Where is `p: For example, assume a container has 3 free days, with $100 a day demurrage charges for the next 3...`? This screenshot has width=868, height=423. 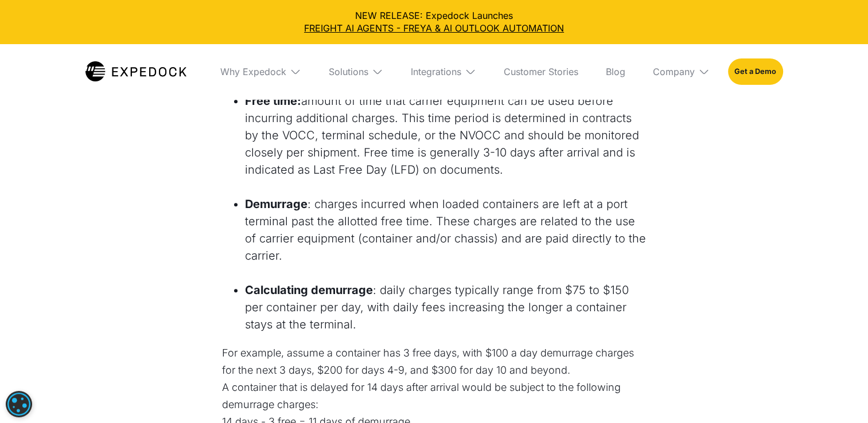
p: For example, assume a container has 3 free days, with $100 a day demurrage charges for the next 3... is located at coordinates (434, 362).